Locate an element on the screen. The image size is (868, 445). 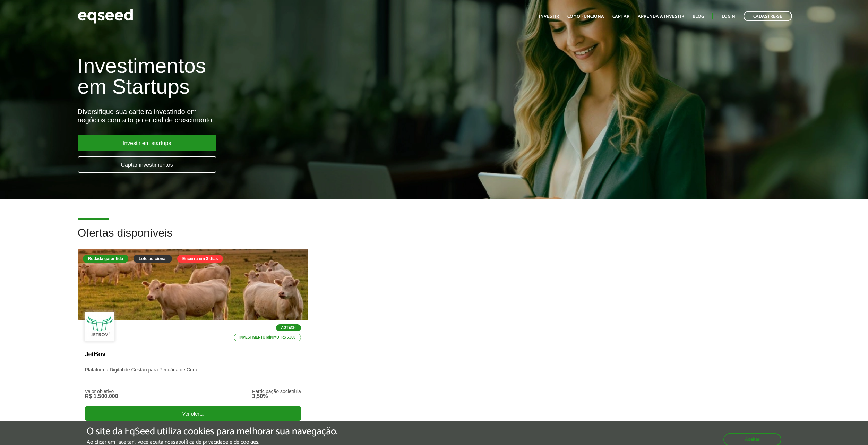
p: Plataforma Digital de Gestão para Pecuária de Corte is located at coordinates (193, 374).